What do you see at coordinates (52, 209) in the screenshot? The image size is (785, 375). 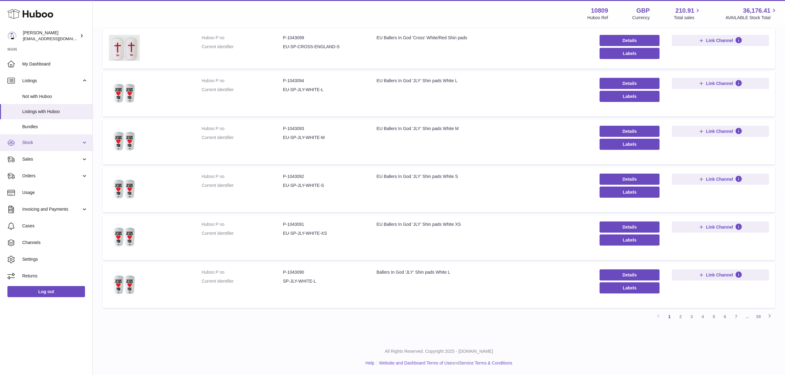 I see `span: Invoicing and Payments` at bounding box center [52, 209].